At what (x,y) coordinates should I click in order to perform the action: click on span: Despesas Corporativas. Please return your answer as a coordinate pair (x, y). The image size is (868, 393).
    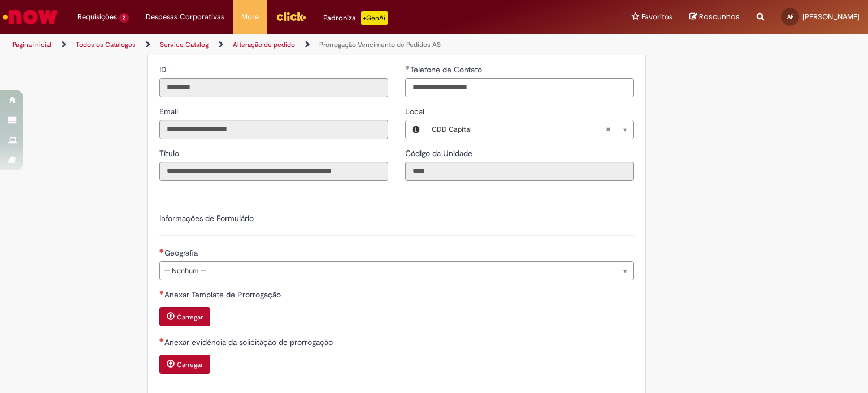
    Looking at the image, I should click on (185, 17).